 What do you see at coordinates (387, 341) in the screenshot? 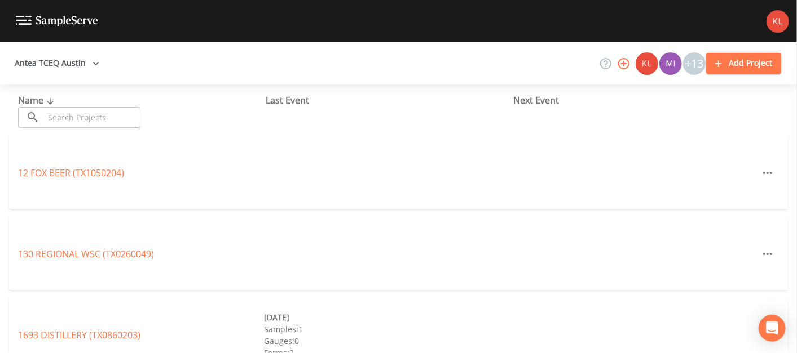
I see `div: Gauges: 0` at bounding box center [387, 341].